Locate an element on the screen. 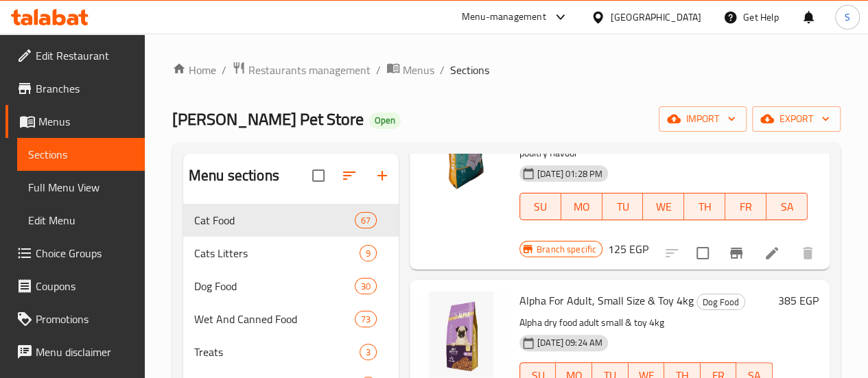 Image resolution: width=868 pixels, height=378 pixels. span: TH is located at coordinates (704, 207).